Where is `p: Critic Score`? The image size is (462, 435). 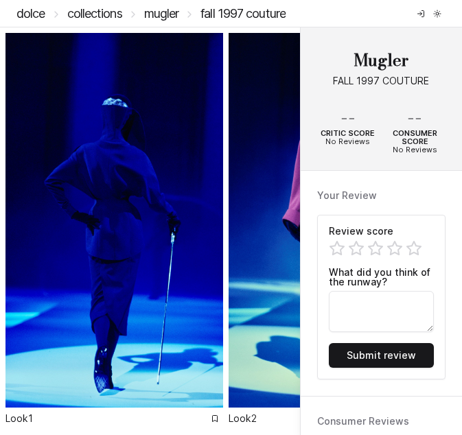 p: Critic Score is located at coordinates (347, 133).